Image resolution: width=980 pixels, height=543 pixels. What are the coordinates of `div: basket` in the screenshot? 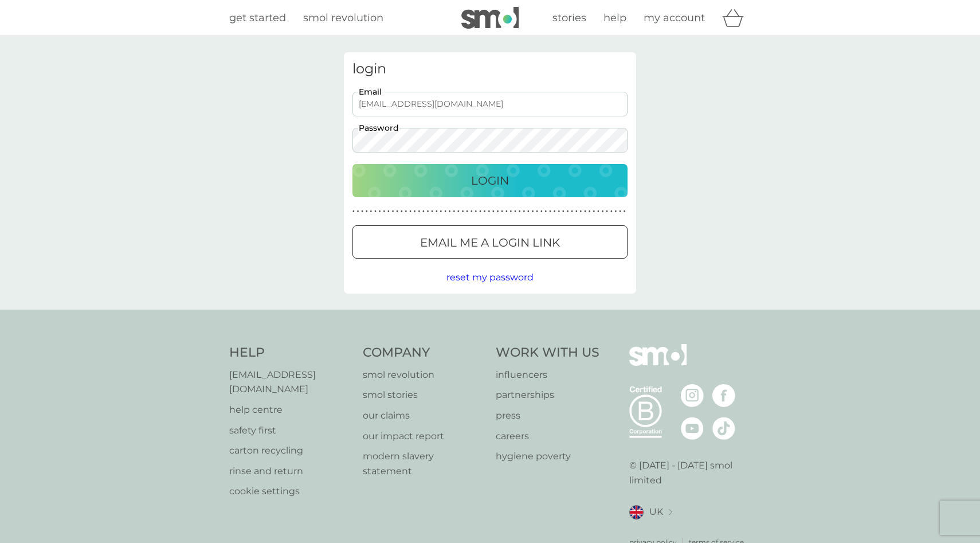 It's located at (737, 18).